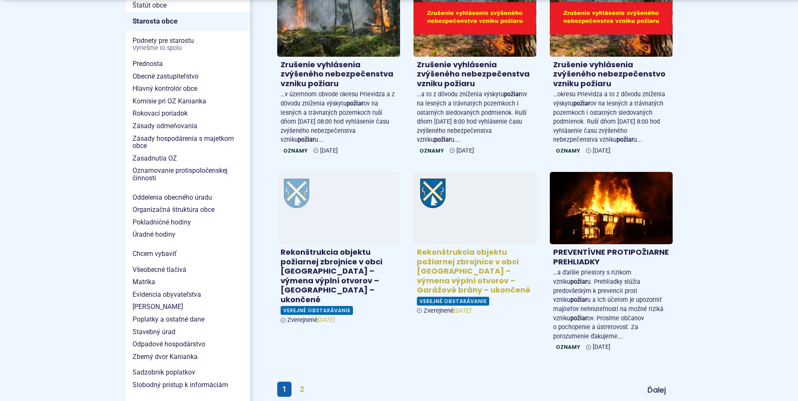 The height and width of the screenshot is (401, 798). What do you see at coordinates (188, 126) in the screenshot?
I see `span: Zásady odmeňovania` at bounding box center [188, 126].